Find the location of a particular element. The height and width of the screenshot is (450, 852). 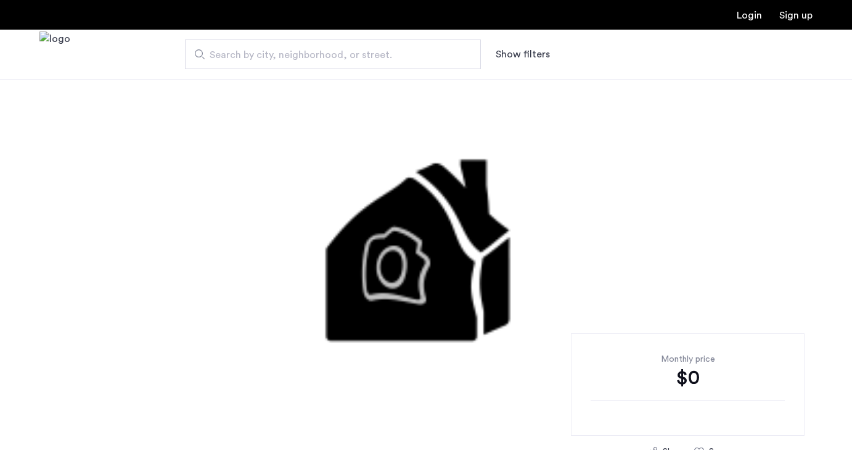

button: Show or hide filters is located at coordinates (523, 54).